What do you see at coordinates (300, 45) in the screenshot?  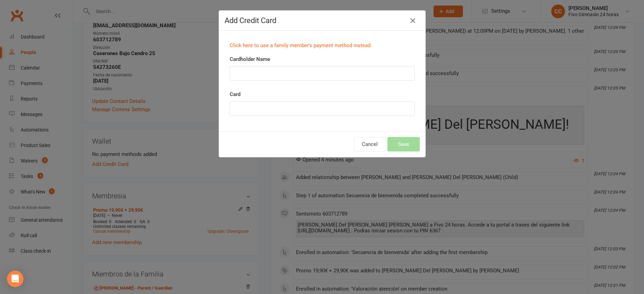 I see `a: Click here to use a family member's payment method instead` at bounding box center [300, 45].